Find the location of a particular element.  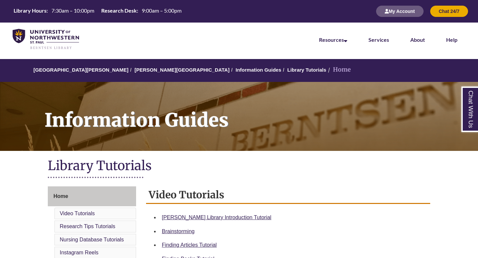

a: Finding Articles Tutorial is located at coordinates (189, 245).